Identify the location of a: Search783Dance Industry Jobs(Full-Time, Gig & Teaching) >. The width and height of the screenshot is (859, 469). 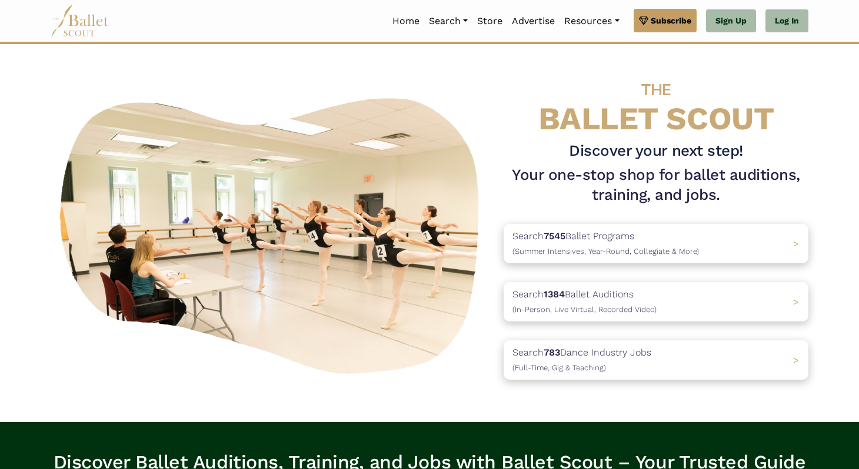
(656, 360).